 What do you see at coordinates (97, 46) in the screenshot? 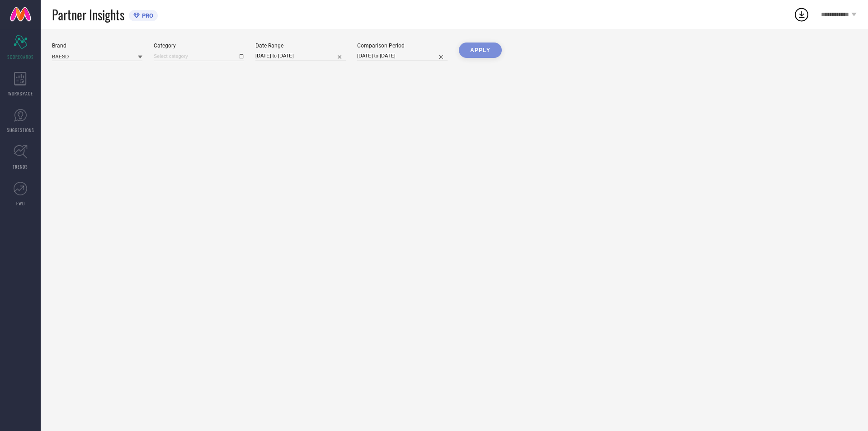
I see `div: Brand` at bounding box center [97, 46].